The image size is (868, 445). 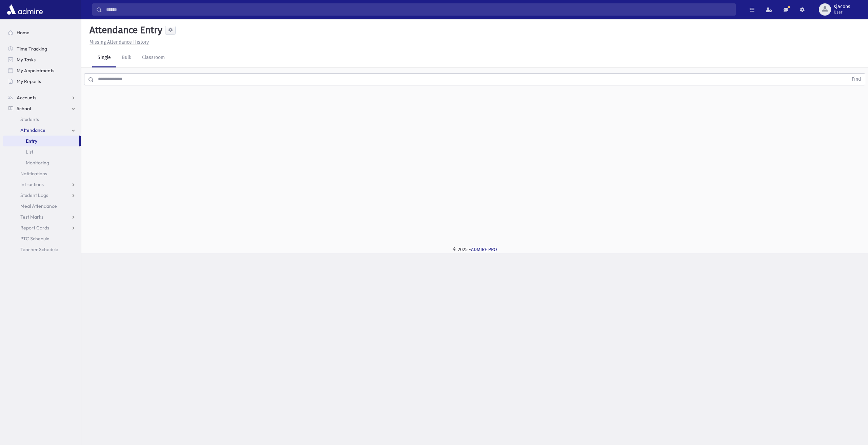 I want to click on a: Bulk, so click(x=127, y=58).